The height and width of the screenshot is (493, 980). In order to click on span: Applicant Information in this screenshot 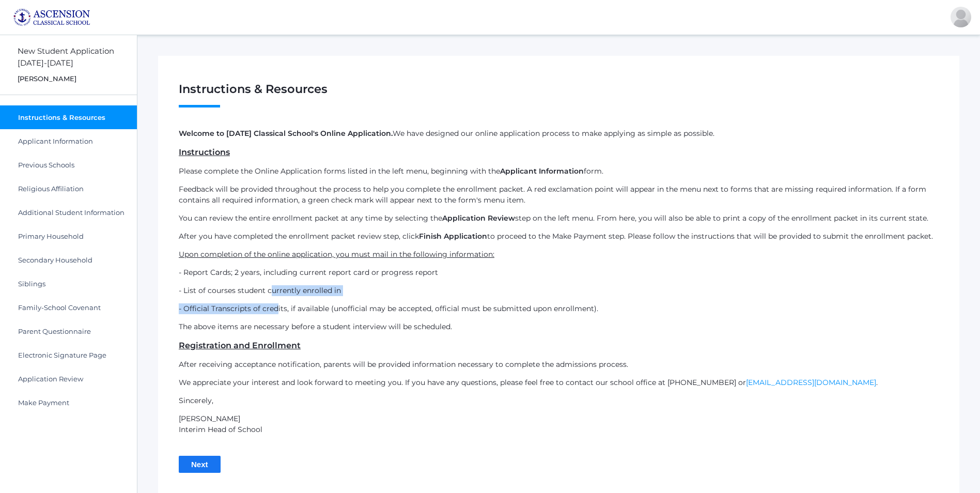, I will do `click(55, 141)`.